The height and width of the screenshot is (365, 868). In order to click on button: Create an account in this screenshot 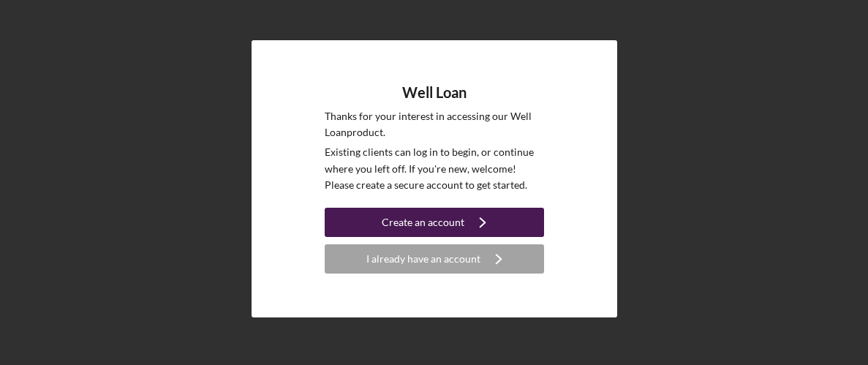, I will do `click(434, 223)`.